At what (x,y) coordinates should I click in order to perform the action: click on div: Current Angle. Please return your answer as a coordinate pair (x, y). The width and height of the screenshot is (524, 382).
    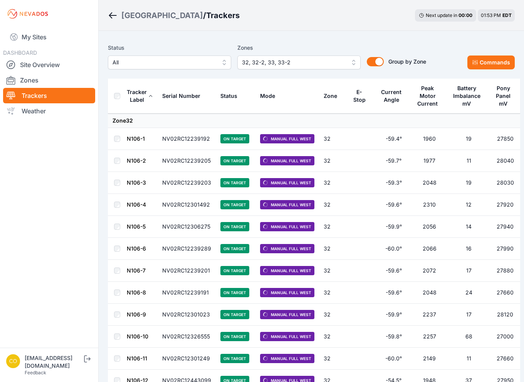
    Looking at the image, I should click on (392, 96).